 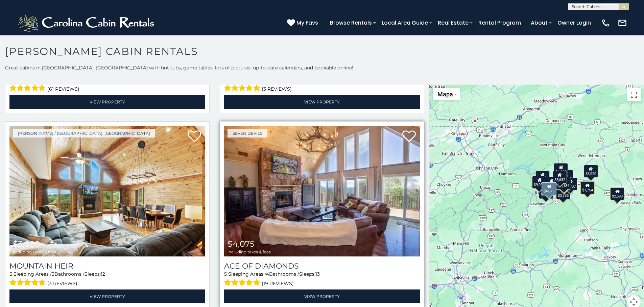 What do you see at coordinates (573, 23) in the screenshot?
I see `a: Owner Login` at bounding box center [573, 23].